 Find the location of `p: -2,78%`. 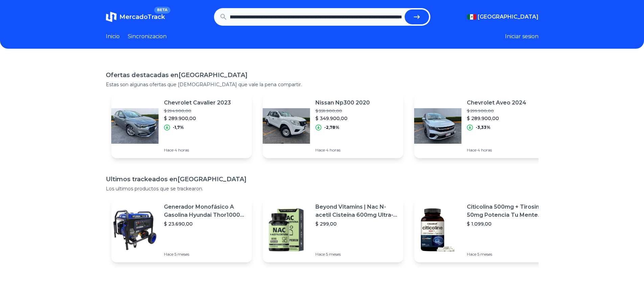

p: -2,78% is located at coordinates (331, 128).